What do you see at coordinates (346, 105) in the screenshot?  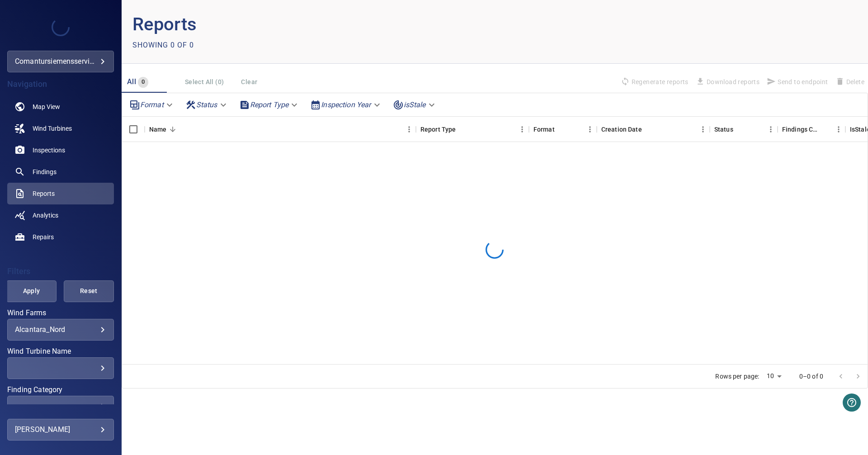 I see `div: Inspection Year` at bounding box center [346, 105].